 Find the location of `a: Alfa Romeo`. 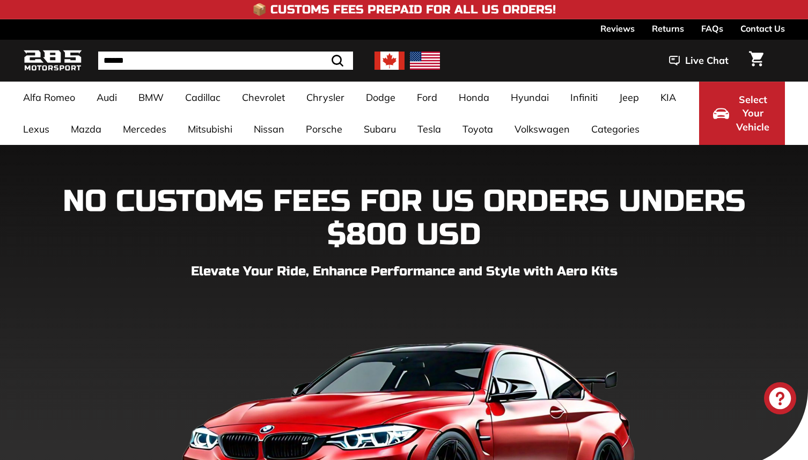

a: Alfa Romeo is located at coordinates (49, 97).